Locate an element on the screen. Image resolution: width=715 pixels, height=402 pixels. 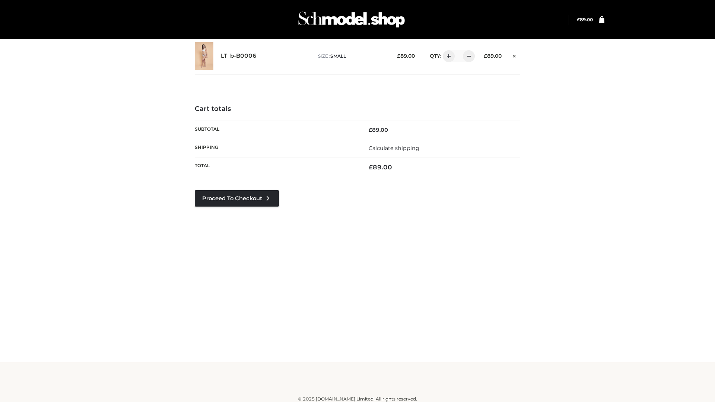
a: Proceed to Checkout is located at coordinates (237, 198).